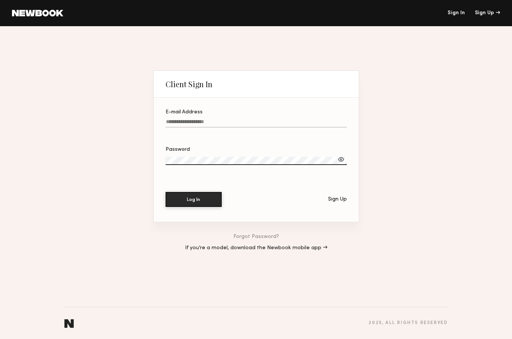 Image resolution: width=512 pixels, height=339 pixels. I want to click on div: E-mail Address, so click(256, 112).